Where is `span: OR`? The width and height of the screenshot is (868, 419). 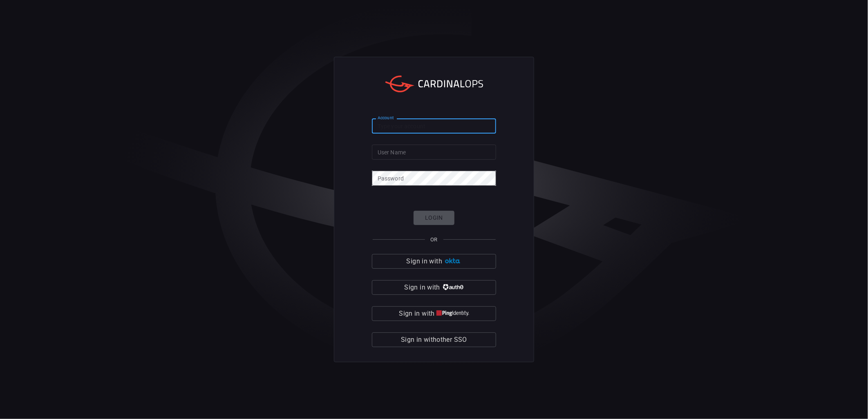 span: OR is located at coordinates (434, 240).